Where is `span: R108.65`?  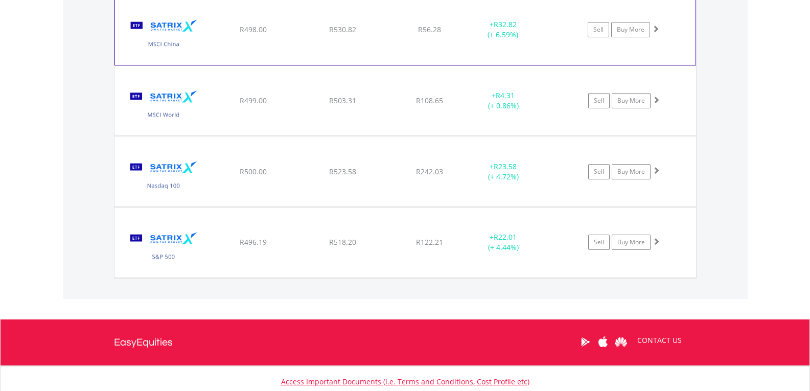 span: R108.65 is located at coordinates (429, 100).